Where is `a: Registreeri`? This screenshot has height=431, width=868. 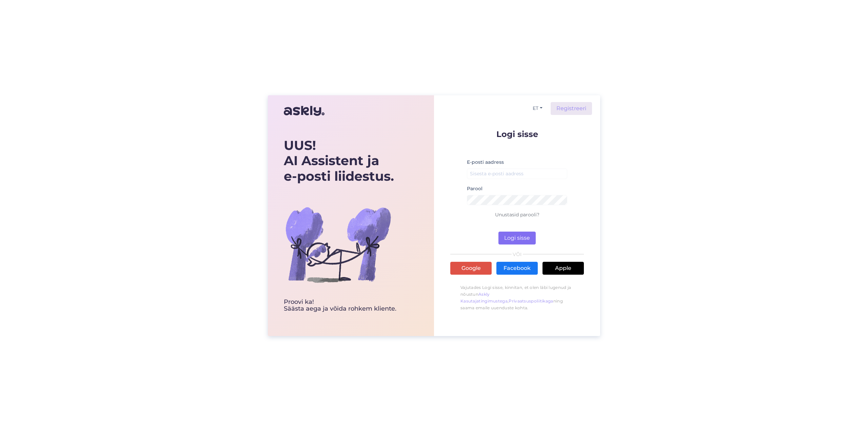
a: Registreeri is located at coordinates (571, 108).